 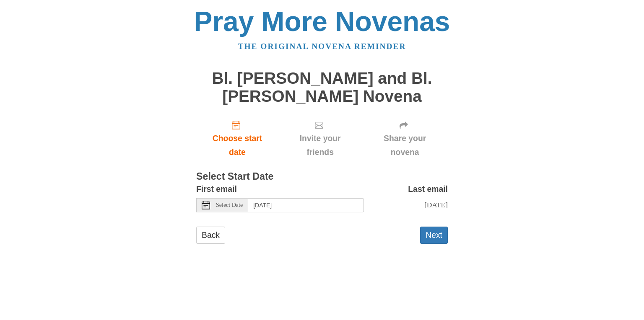 I want to click on label: First email, so click(x=216, y=188).